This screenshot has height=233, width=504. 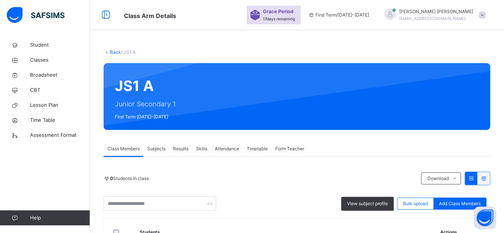 I want to click on button: Open asap, so click(x=486, y=218).